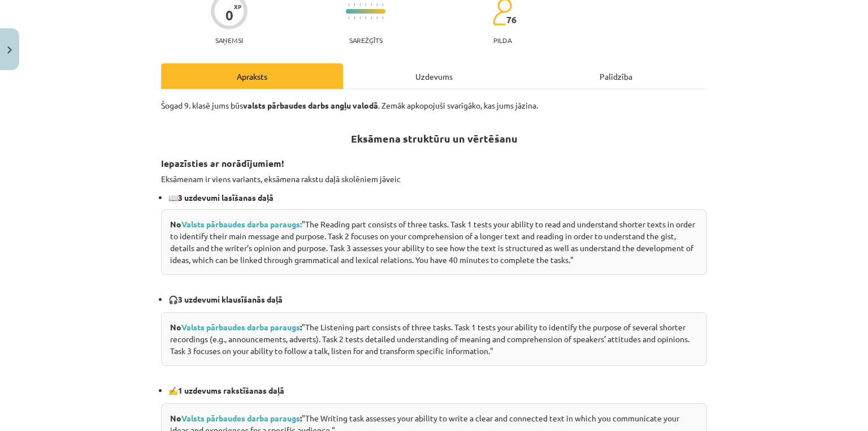 Image resolution: width=868 pixels, height=431 pixels. I want to click on div: Apraksts, so click(252, 76).